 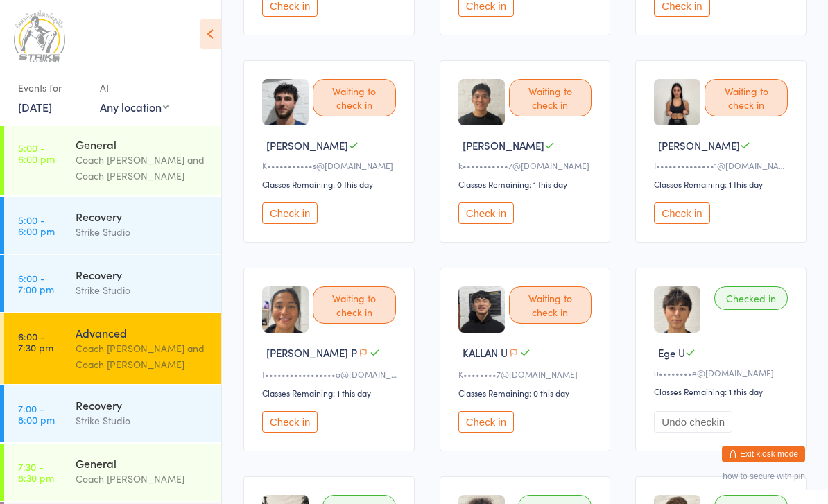 What do you see at coordinates (112, 414) in the screenshot?
I see `a: 7:00 -8:00 pmRecoveryStrike Studio` at bounding box center [112, 414].